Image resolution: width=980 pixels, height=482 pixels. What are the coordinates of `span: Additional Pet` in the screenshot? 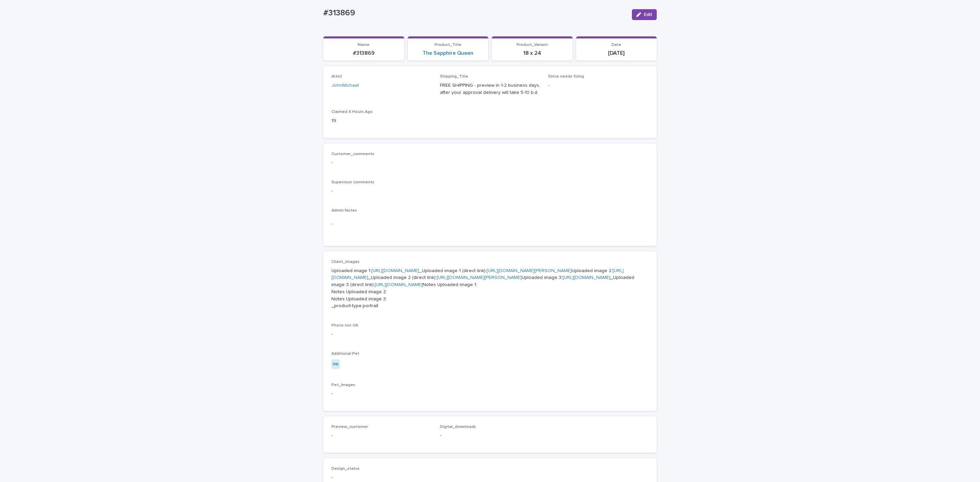 It's located at (345, 354).